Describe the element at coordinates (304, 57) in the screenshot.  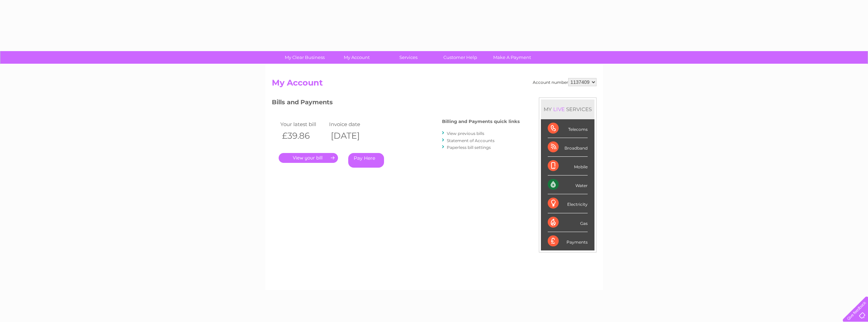
I see `a: My Clear Business` at that location.